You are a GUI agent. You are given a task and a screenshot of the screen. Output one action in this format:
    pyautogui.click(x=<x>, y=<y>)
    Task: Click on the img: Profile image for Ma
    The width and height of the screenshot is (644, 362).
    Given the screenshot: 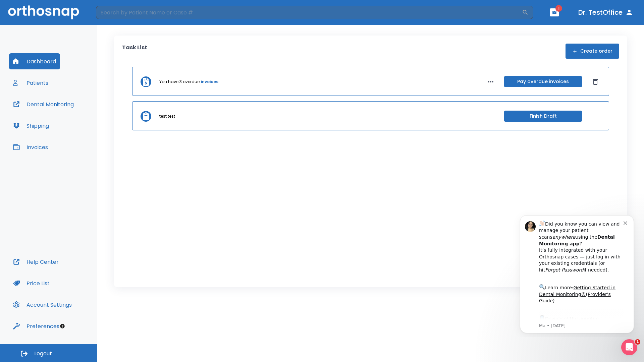 What is the action you would take?
    pyautogui.click(x=20, y=17)
    